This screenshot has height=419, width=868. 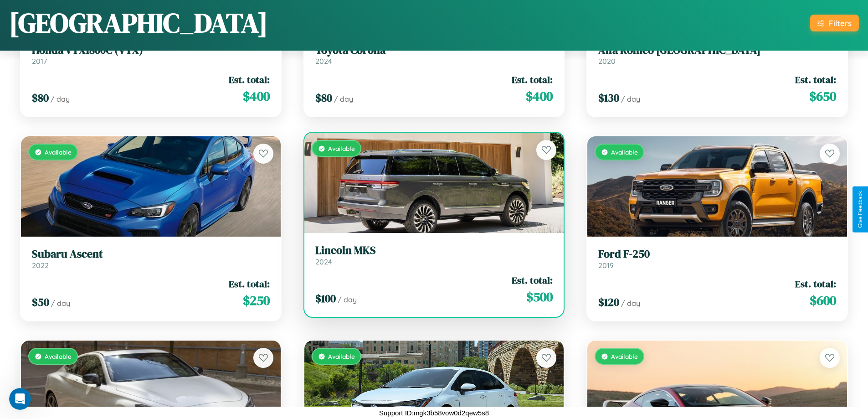 What do you see at coordinates (434, 255) in the screenshot?
I see `a: Lincoln MKS2024` at bounding box center [434, 255].